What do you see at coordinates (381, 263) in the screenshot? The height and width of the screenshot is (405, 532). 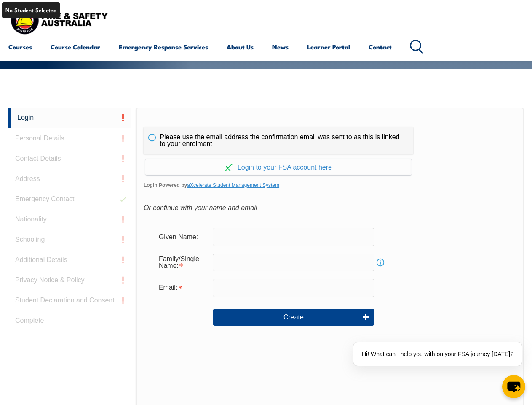 I see `a: Info` at bounding box center [381, 263].